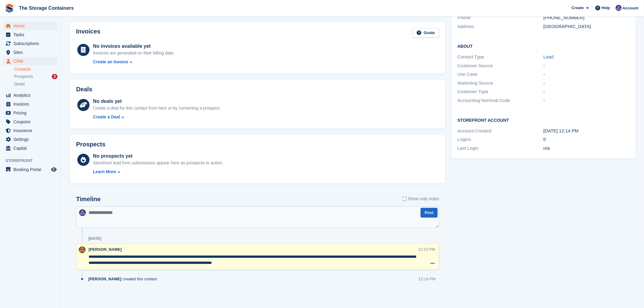 This screenshot has width=644, height=308. What do you see at coordinates (54, 170) in the screenshot?
I see `a: Preview store` at bounding box center [54, 170].